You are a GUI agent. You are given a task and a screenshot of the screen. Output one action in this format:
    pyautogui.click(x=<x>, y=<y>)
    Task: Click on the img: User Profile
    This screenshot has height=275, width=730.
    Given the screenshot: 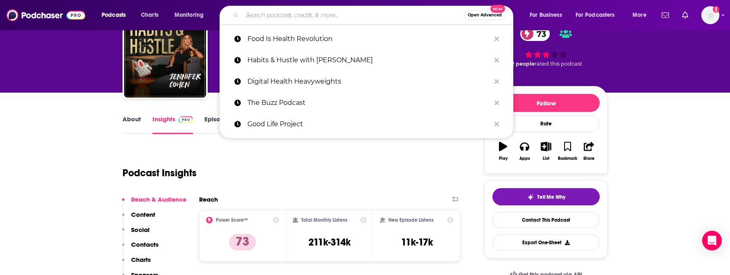 What is the action you would take?
    pyautogui.click(x=711, y=15)
    